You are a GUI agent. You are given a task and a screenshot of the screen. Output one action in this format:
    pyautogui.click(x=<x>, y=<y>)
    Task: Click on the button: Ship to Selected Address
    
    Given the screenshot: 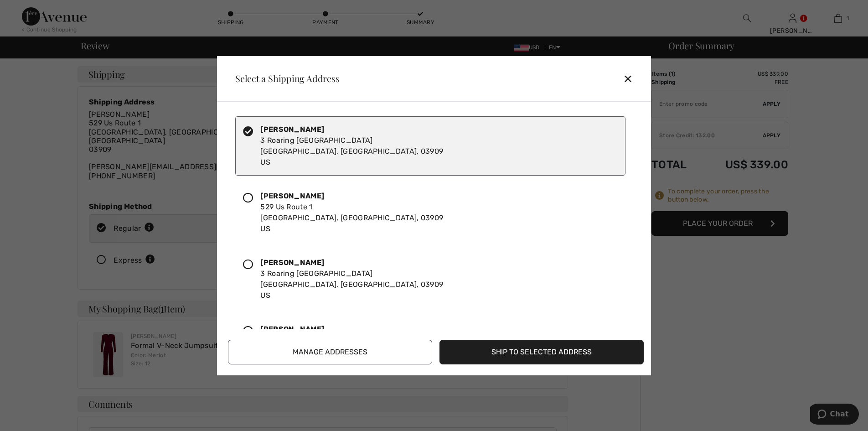 What is the action you would take?
    pyautogui.click(x=542, y=352)
    